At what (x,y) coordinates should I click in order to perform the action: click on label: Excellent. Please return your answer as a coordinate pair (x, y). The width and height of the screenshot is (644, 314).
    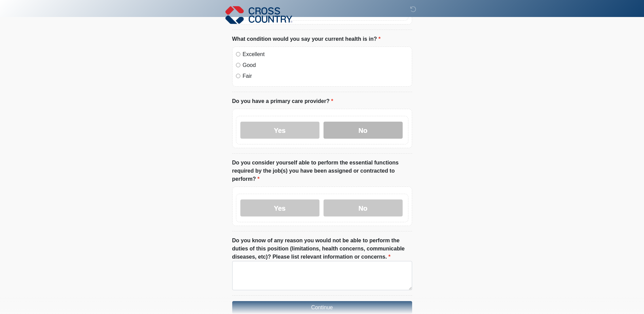
    Looking at the image, I should click on (325, 54).